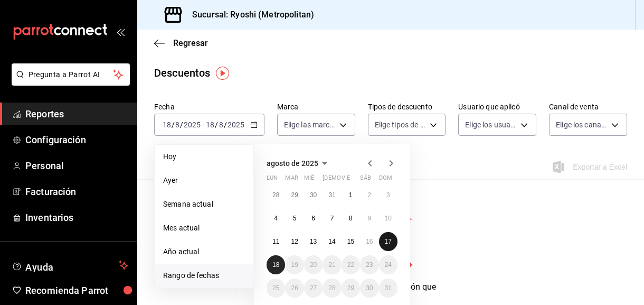  I want to click on abbr: 14 de agosto de 2025, so click(332, 242).